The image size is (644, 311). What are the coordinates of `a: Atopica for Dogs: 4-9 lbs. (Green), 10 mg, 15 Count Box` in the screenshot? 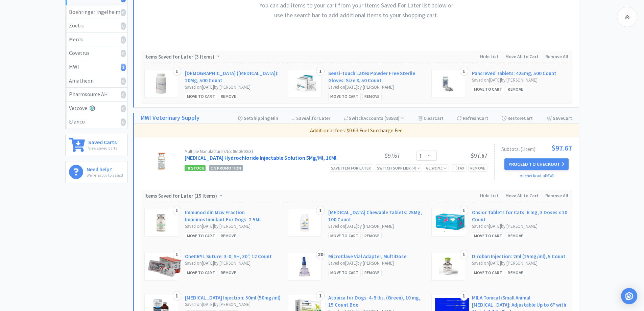 It's located at (376, 301).